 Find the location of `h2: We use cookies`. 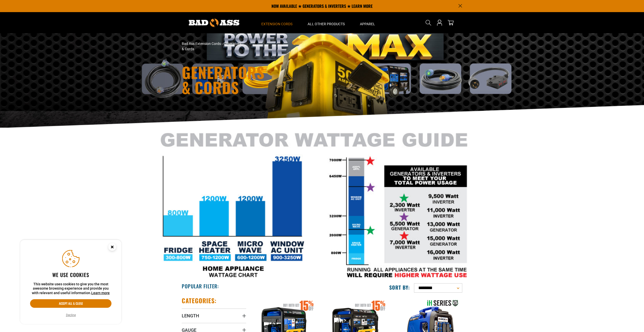

h2: We use cookies is located at coordinates (71, 275).